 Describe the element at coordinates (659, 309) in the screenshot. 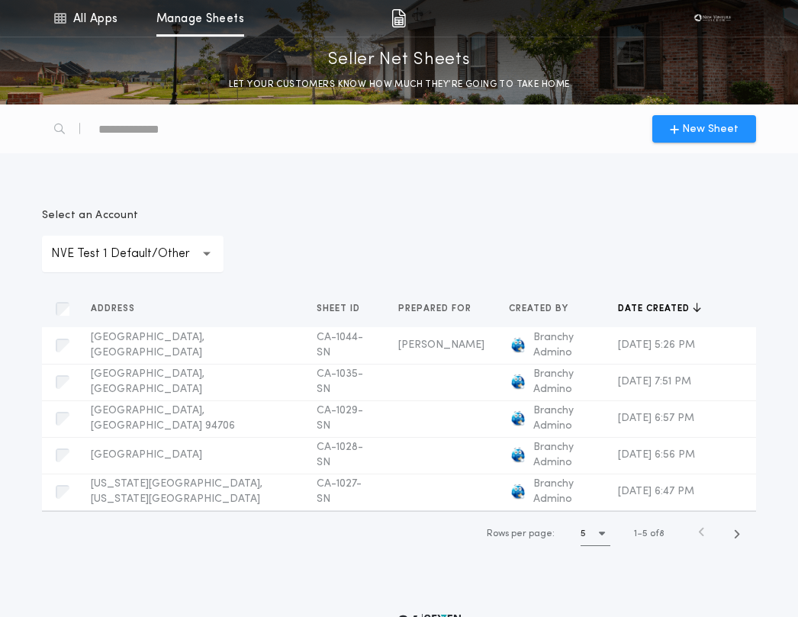

I see `button: Date created` at that location.